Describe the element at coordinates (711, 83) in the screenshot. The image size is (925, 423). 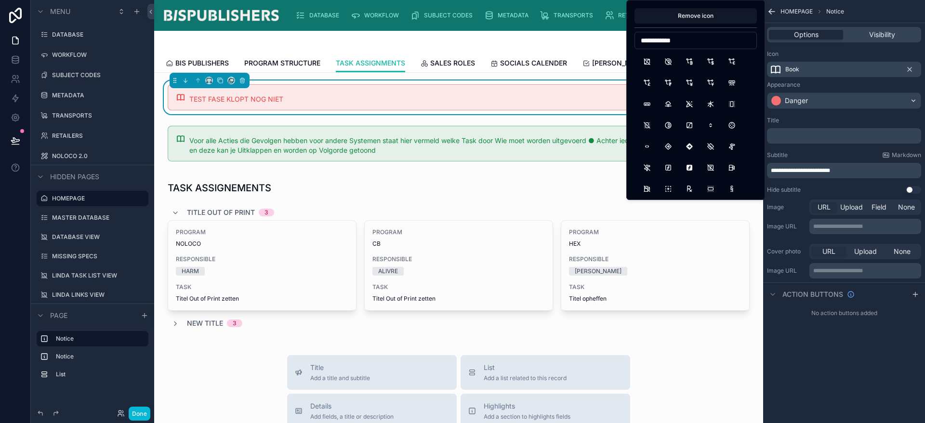
I see `button: TransactionYuan` at that location.